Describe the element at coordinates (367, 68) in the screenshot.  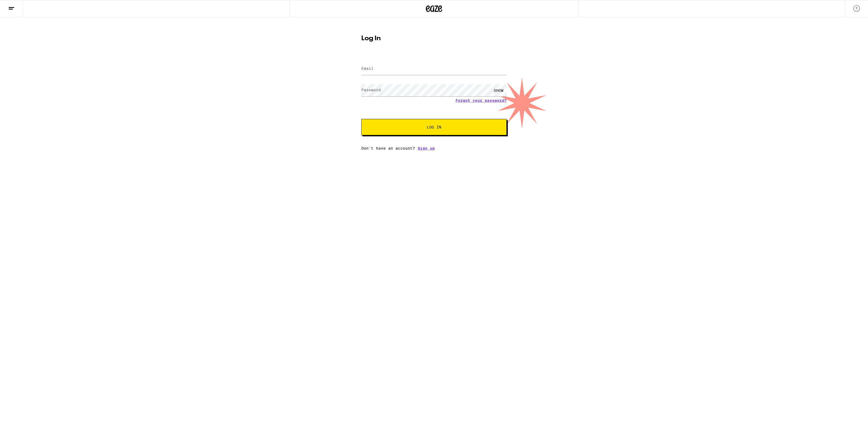
I see `label: Email` at that location.